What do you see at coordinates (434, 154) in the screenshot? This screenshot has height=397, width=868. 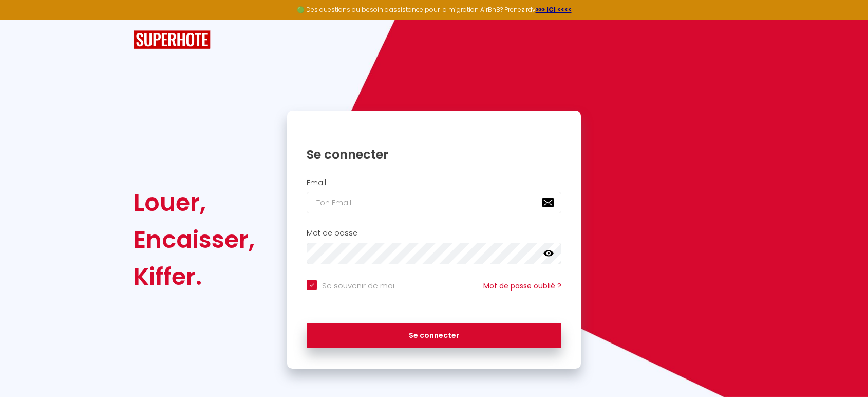 I see `h1: Se connecter` at bounding box center [434, 154].